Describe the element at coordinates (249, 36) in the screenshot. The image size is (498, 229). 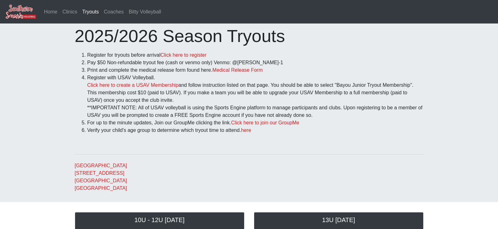
I see `h1: 2025/2026 Season Tryouts` at that location.